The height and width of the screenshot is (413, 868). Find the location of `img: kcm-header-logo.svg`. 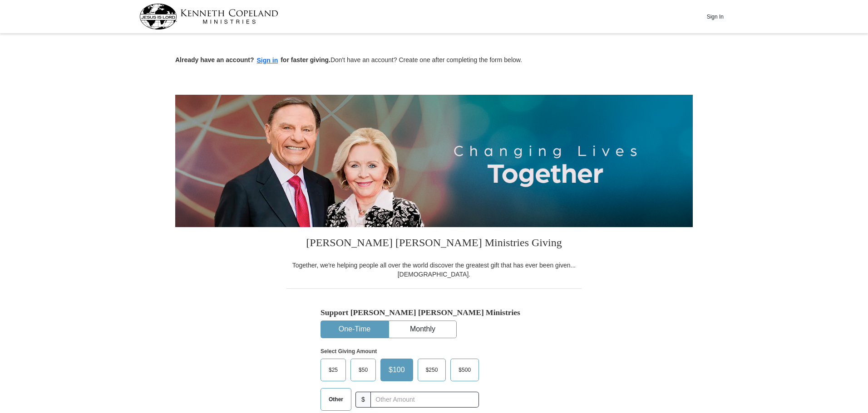

img: kcm-header-logo.svg is located at coordinates (209, 16).